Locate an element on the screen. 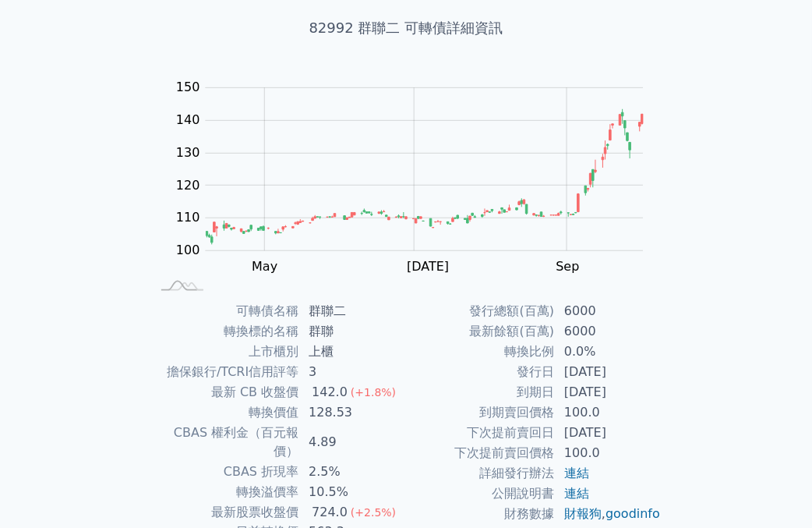  td: 128.53 is located at coordinates (352, 413).